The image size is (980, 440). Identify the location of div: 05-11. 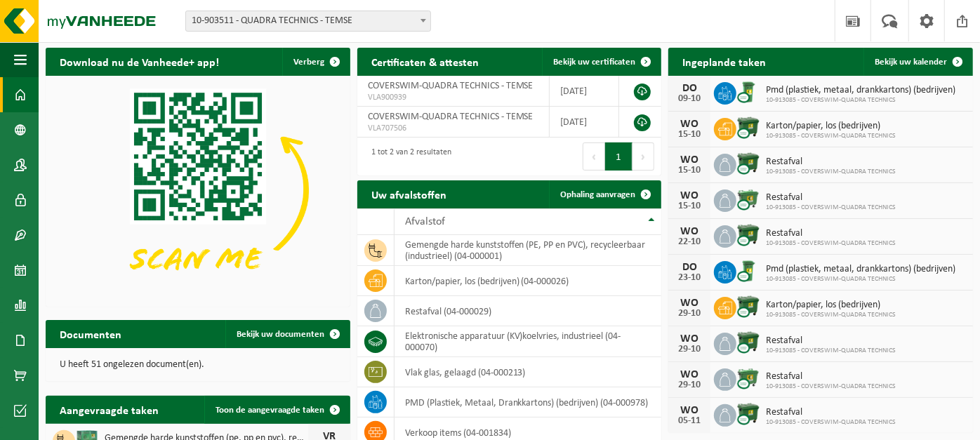
(690, 421).